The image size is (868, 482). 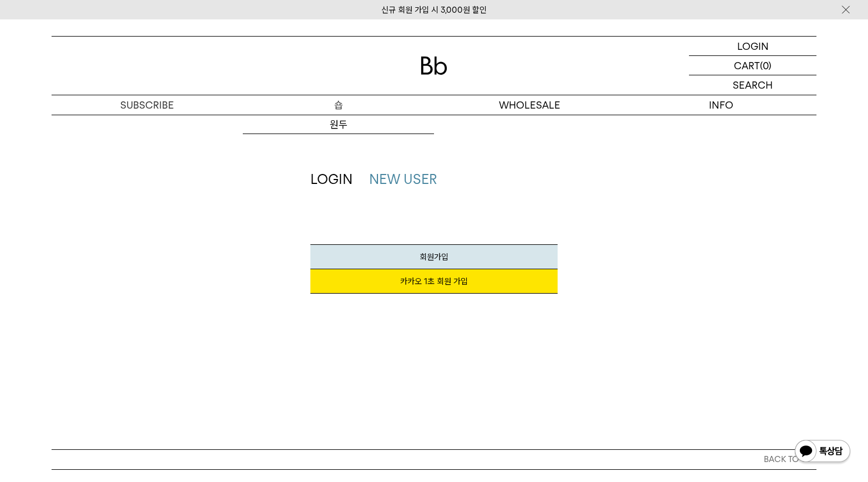 What do you see at coordinates (338, 125) in the screenshot?
I see `a: 원두` at bounding box center [338, 125].